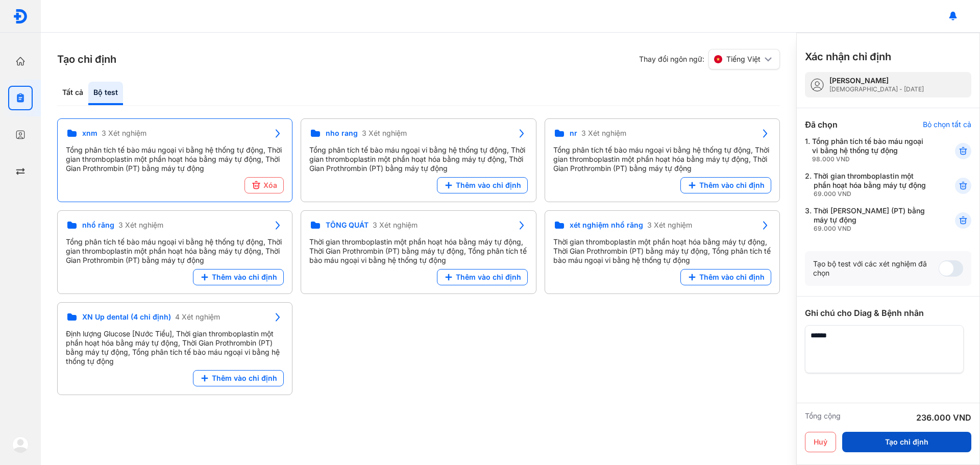  I want to click on div: Bỏ chọn tất cả, so click(947, 125).